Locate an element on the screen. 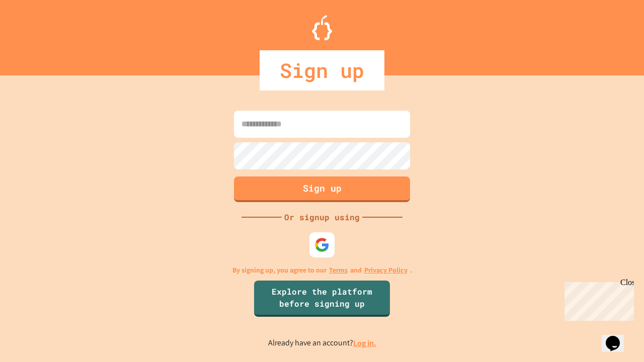  button: Sign up is located at coordinates (322, 189).